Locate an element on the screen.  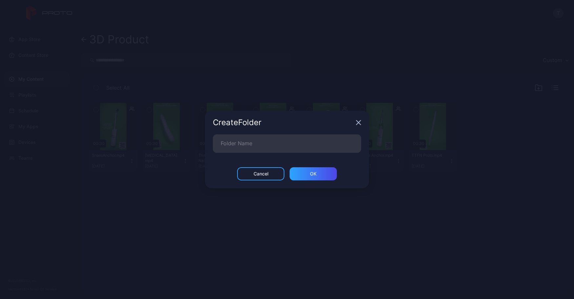
button: Cancel is located at coordinates (261, 174).